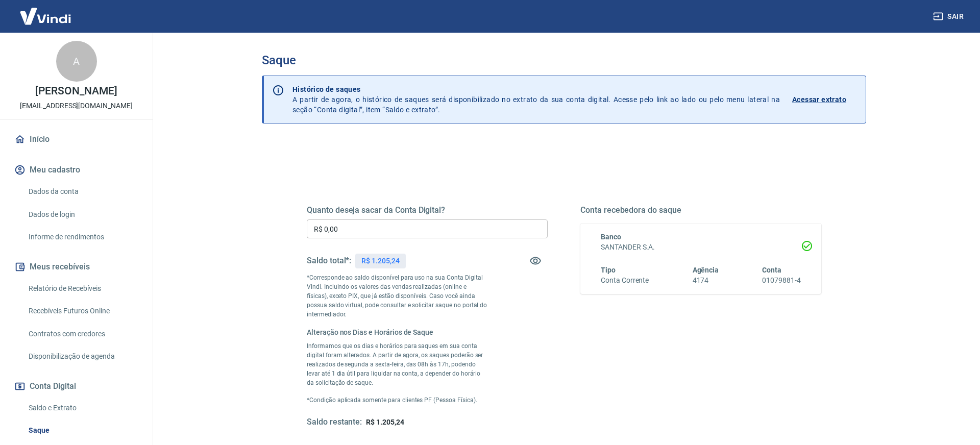 The width and height of the screenshot is (980, 445). I want to click on a: Início, so click(76, 139).